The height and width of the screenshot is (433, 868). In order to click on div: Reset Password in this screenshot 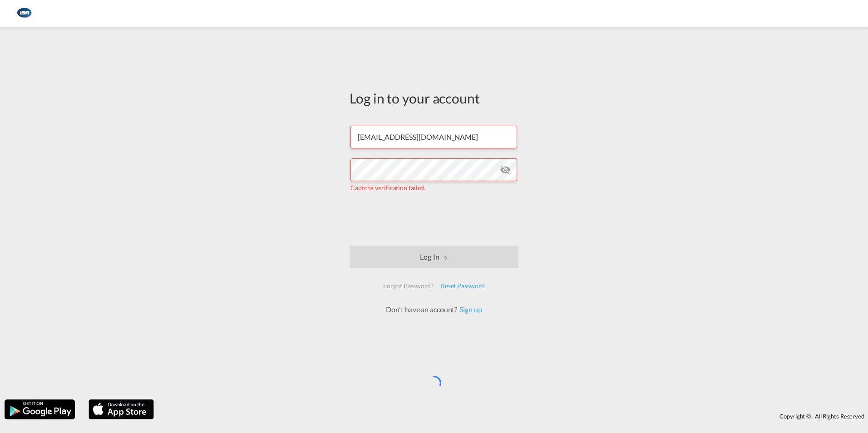, I will do `click(463, 286)`.